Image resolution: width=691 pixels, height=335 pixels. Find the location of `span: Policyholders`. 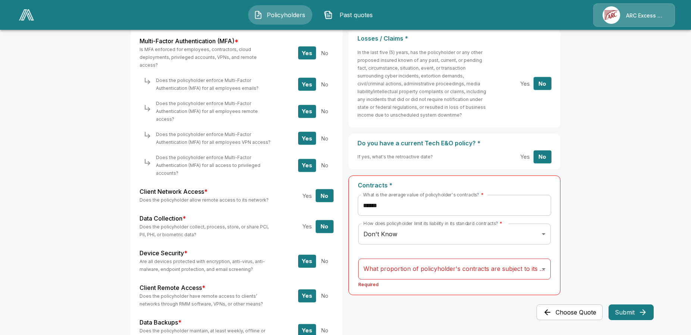

span: Policyholders is located at coordinates (286, 15).